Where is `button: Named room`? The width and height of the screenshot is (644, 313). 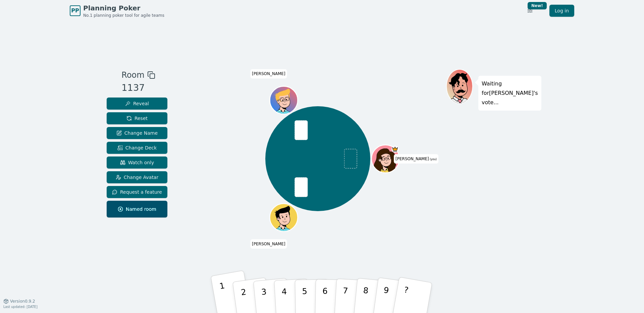
button: Named room is located at coordinates (137, 209).